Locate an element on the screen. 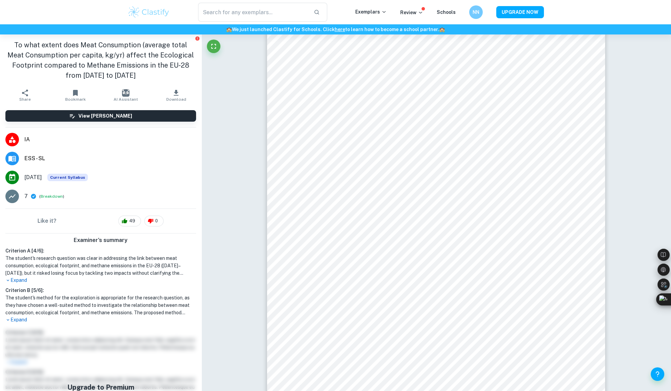 This screenshot has height=391, width=671. button: AI Assistant is located at coordinates (126, 95).